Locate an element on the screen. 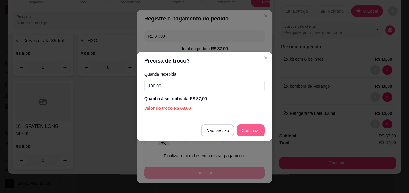 Image resolution: width=409 pixels, height=193 pixels. label: Quantia recebida is located at coordinates (205, 74).